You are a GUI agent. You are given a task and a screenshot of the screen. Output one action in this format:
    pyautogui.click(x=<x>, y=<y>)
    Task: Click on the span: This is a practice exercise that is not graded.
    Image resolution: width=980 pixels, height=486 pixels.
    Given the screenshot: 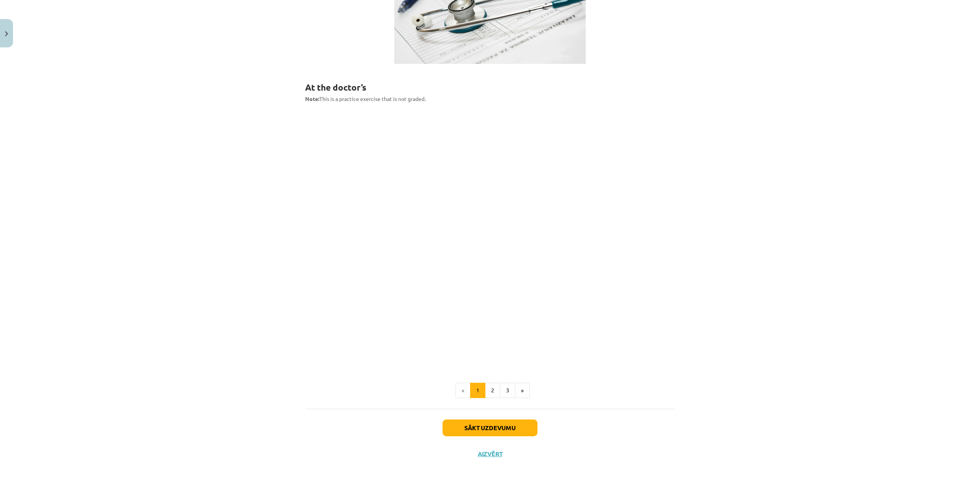 What is the action you would take?
    pyautogui.click(x=366, y=99)
    